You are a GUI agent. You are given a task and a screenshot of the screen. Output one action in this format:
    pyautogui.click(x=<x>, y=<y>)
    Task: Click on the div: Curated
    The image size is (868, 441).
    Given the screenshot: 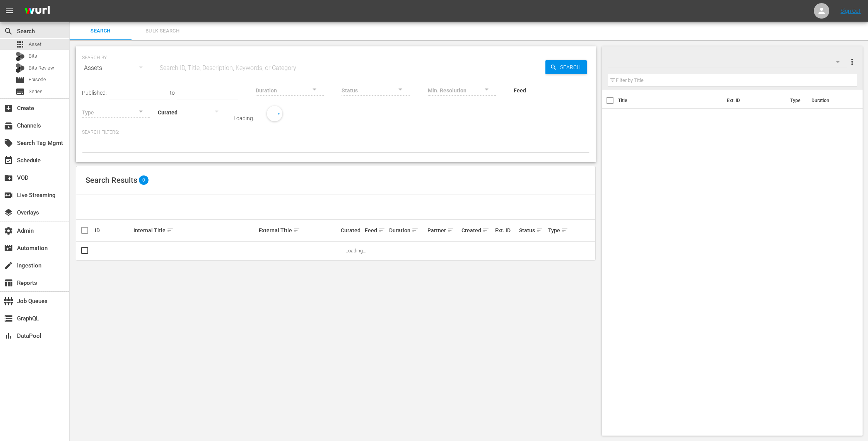 What is the action you would take?
    pyautogui.click(x=351, y=230)
    